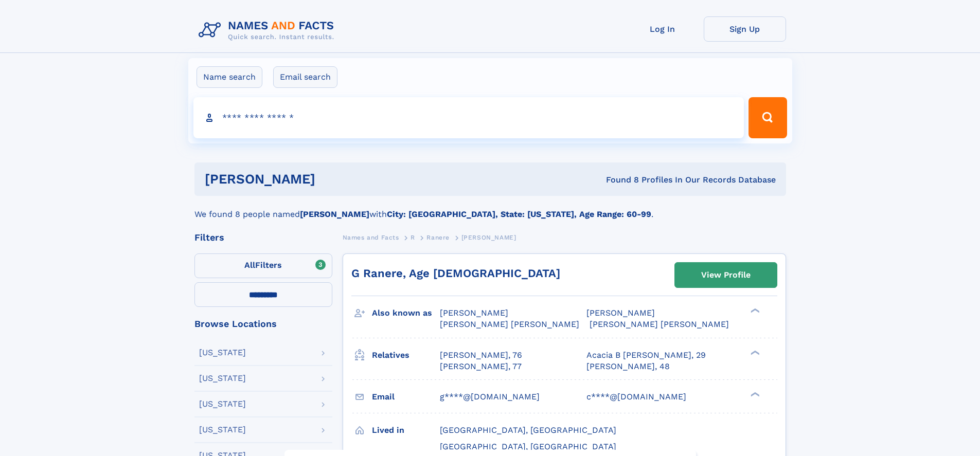  I want to click on a: Log In, so click(663, 29).